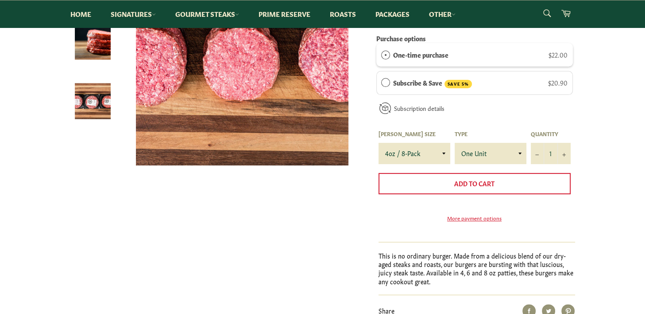 Image resolution: width=645 pixels, height=314 pixels. What do you see at coordinates (538, 153) in the screenshot?
I see `button: Reduce item quantity by one` at bounding box center [538, 153].